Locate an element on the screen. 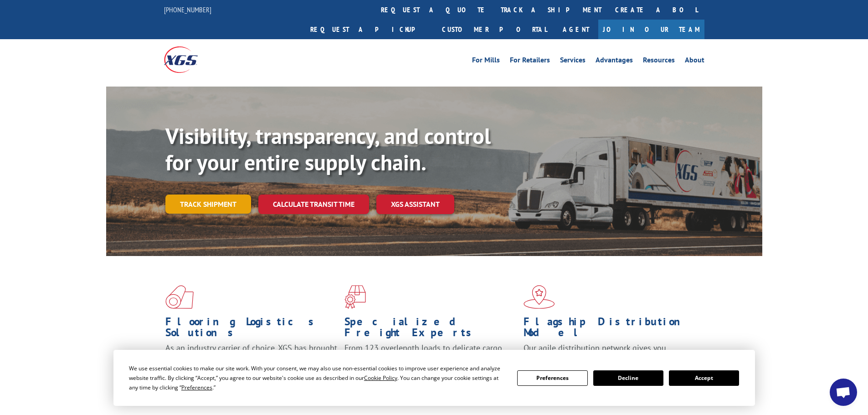  button: Preferences is located at coordinates (552, 378).